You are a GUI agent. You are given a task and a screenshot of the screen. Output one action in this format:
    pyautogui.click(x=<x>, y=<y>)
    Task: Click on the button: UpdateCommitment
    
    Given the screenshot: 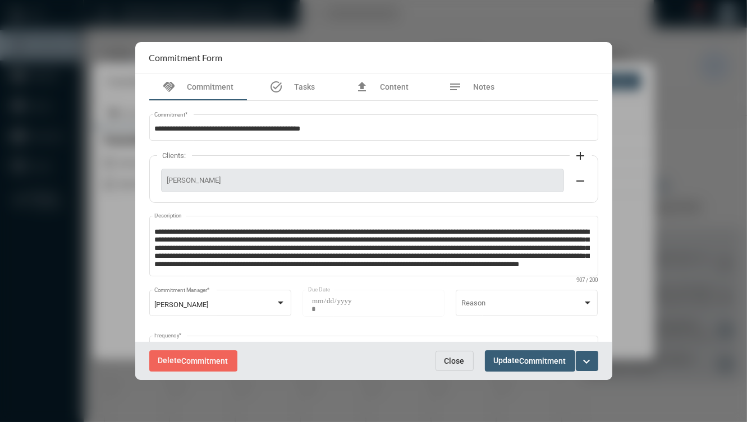 What is the action you would take?
    pyautogui.click(x=530, y=361)
    